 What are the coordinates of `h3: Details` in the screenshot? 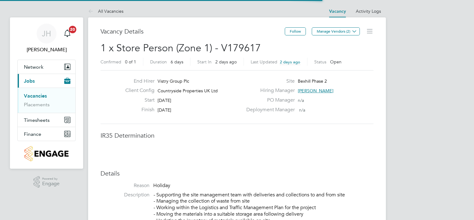 It's located at (237, 173).